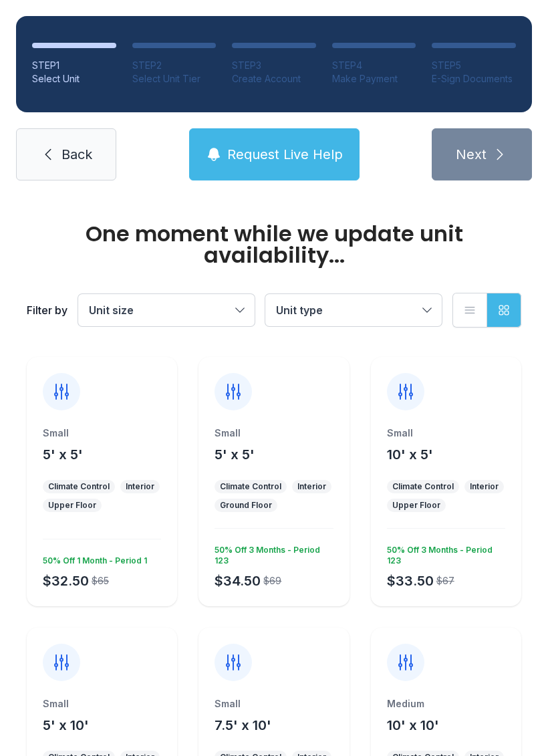 The image size is (548, 756). Describe the element at coordinates (167, 310) in the screenshot. I see `button: Unit size` at that location.